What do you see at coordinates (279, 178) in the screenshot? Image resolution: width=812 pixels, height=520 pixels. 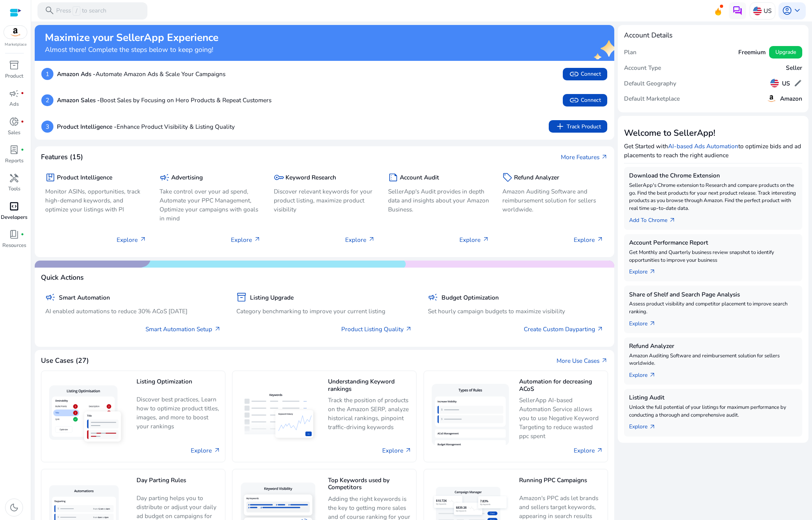 I see `span: key` at bounding box center [279, 178].